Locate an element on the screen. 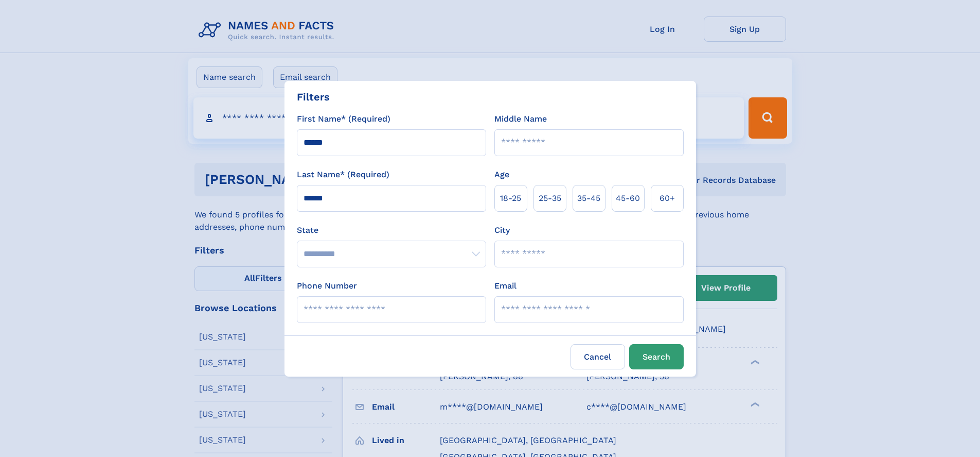  span: 60+ is located at coordinates (667, 198).